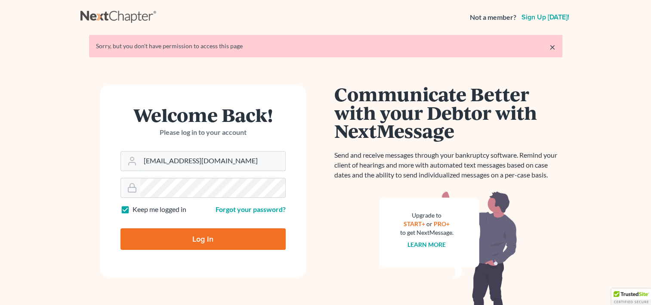 This screenshot has width=651, height=305. Describe the element at coordinates (430, 223) in the screenshot. I see `span: or` at that location.